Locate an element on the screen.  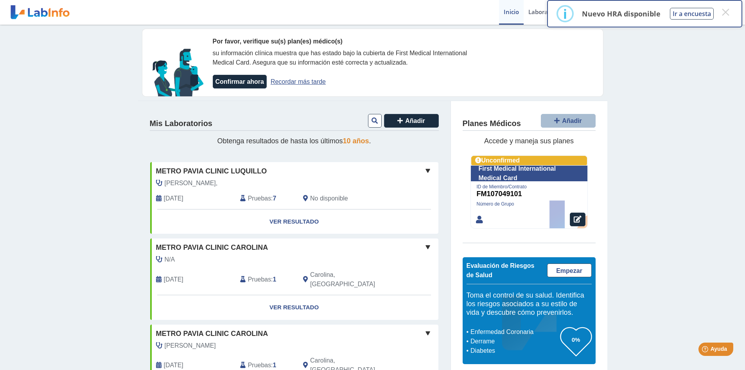
h4: Planes Médicos is located at coordinates (492, 124).